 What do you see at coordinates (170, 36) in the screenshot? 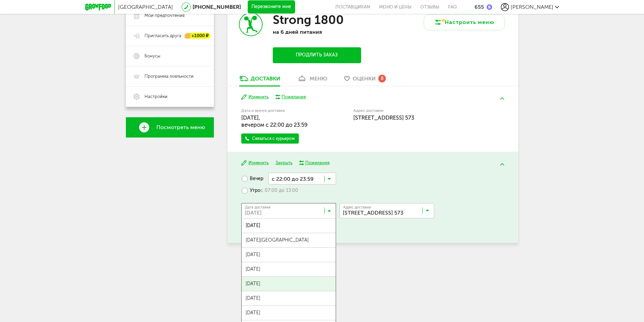
I see `a: Пригласить друга +1000 ₽` at bounding box center [170, 36].